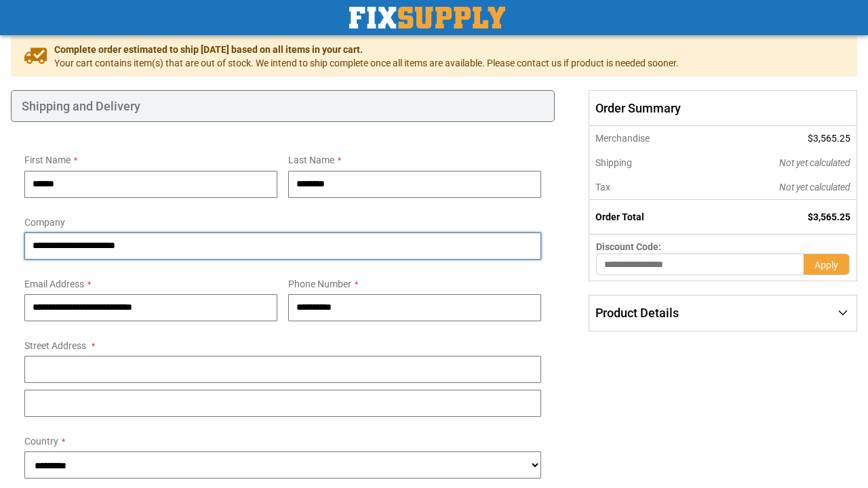 Image resolution: width=868 pixels, height=488 pixels. Describe the element at coordinates (427, 18) in the screenshot. I see `img: Fix Industrial Supply` at that location.